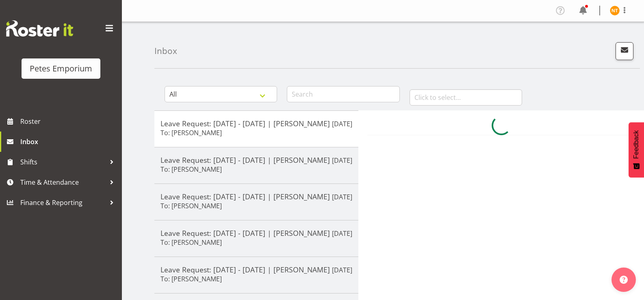 Image resolution: width=644 pixels, height=300 pixels. I want to click on input: Click to select..., so click(466, 98).